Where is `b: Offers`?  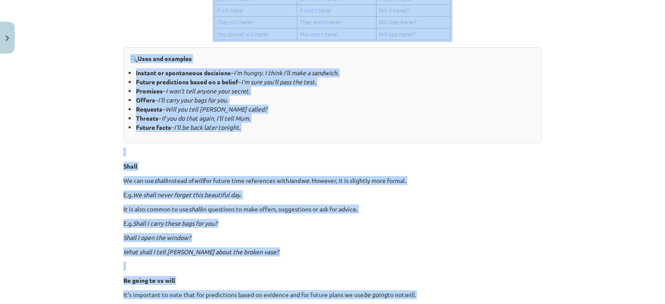 b: Offers is located at coordinates (145, 100).